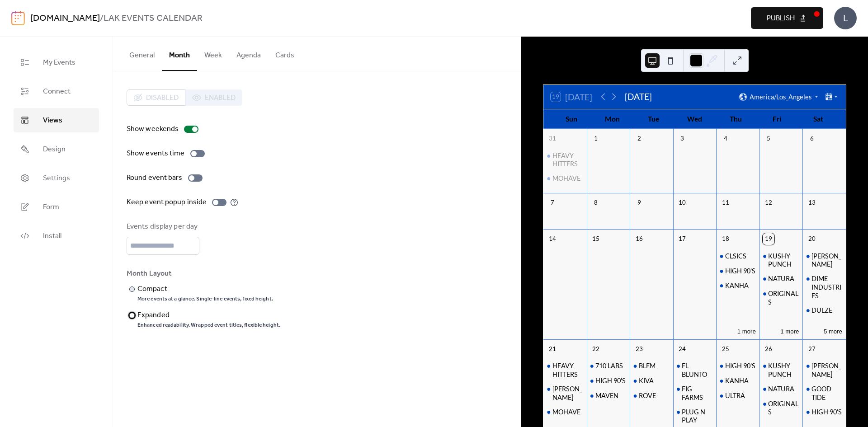 Image resolution: width=868 pixels, height=427 pixels. Describe the element at coordinates (639, 349) in the screenshot. I see `div: 23` at that location.